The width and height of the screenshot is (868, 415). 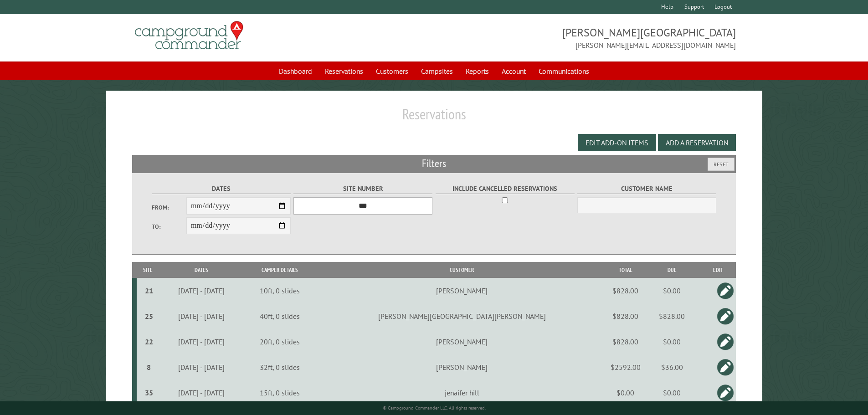 What do you see at coordinates (280, 316) in the screenshot?
I see `td: 40ft, 0 slides` at bounding box center [280, 316].